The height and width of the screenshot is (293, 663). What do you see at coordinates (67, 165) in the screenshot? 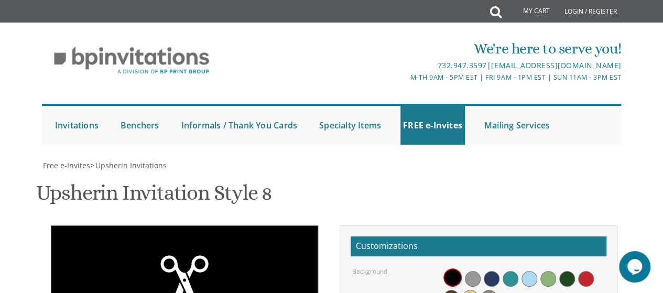
I see `span: Free e-Invites` at bounding box center [67, 165].